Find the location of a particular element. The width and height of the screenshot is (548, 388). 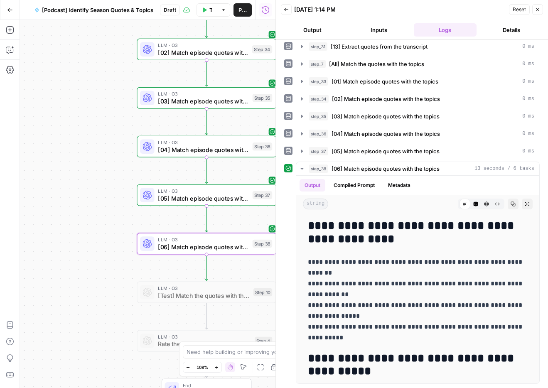

g: Edge from step_33 to step_34 is located at coordinates (206, 24).